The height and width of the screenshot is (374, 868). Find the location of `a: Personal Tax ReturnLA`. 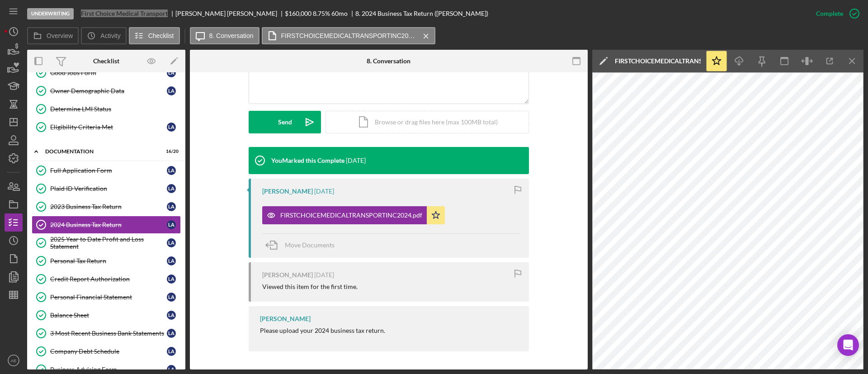

a: Personal Tax ReturnLA is located at coordinates (106, 261).